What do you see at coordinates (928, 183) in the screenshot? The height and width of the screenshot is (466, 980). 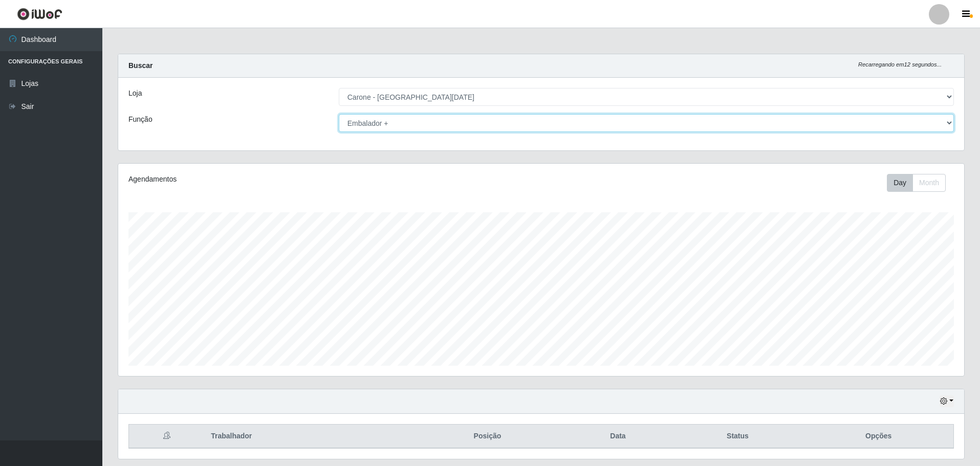 I see `button: Month` at bounding box center [928, 183].